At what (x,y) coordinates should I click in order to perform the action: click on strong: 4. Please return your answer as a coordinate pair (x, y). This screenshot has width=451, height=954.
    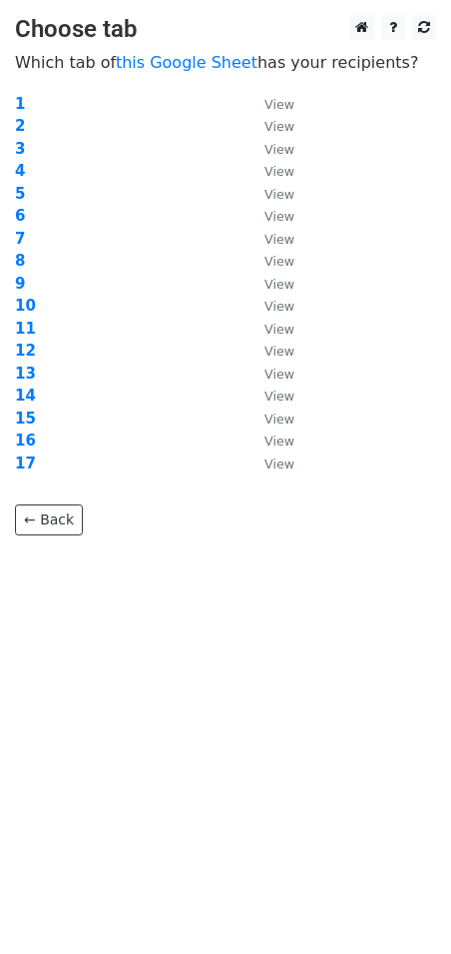
    Looking at the image, I should click on (20, 171).